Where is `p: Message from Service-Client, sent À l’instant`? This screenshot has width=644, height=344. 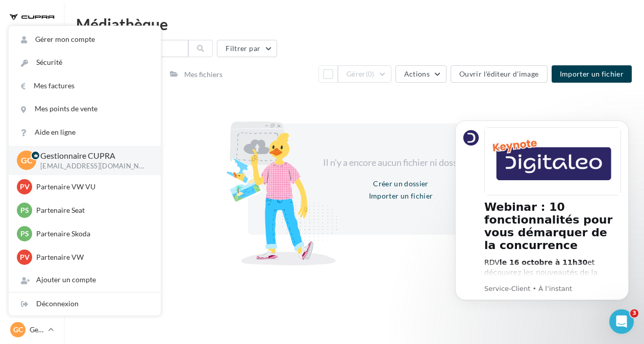
p: Message from Service-Client, sent À l’instant is located at coordinates (112, 181).